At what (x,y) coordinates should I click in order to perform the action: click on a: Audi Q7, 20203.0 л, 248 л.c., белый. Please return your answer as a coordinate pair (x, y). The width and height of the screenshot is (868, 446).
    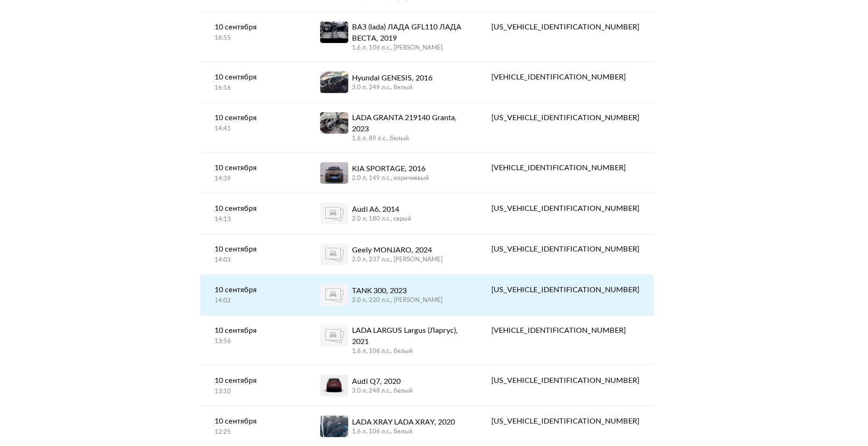
    Looking at the image, I should click on (392, 386).